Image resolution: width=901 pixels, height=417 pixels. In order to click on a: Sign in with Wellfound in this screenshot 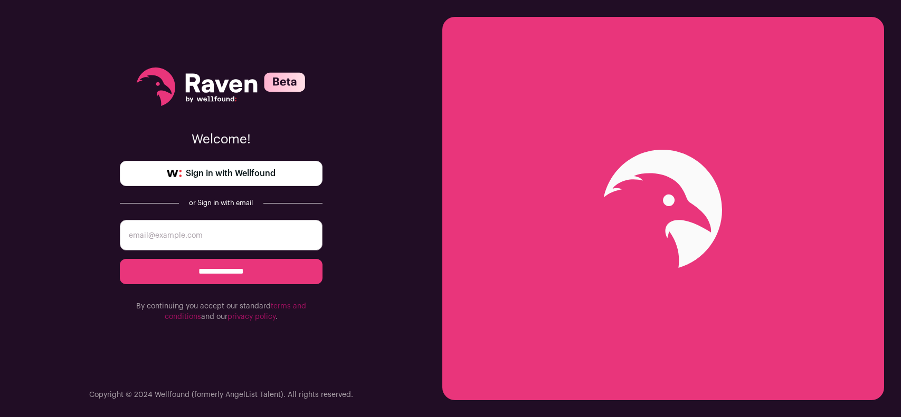, I will do `click(221, 174)`.